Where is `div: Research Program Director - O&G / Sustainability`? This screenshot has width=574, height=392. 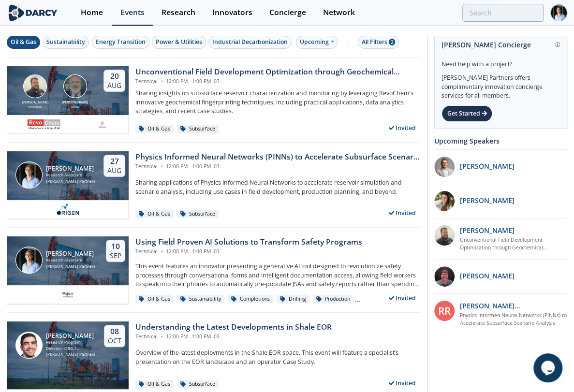
div: Research Program Director - O&G / Sustainability is located at coordinates (71, 345).